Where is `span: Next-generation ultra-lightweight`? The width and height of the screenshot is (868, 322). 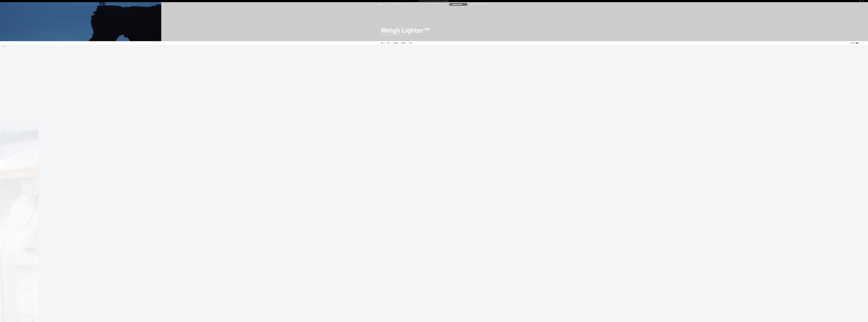 span: Next-generation ultra-lightweight is located at coordinates (388, 35).